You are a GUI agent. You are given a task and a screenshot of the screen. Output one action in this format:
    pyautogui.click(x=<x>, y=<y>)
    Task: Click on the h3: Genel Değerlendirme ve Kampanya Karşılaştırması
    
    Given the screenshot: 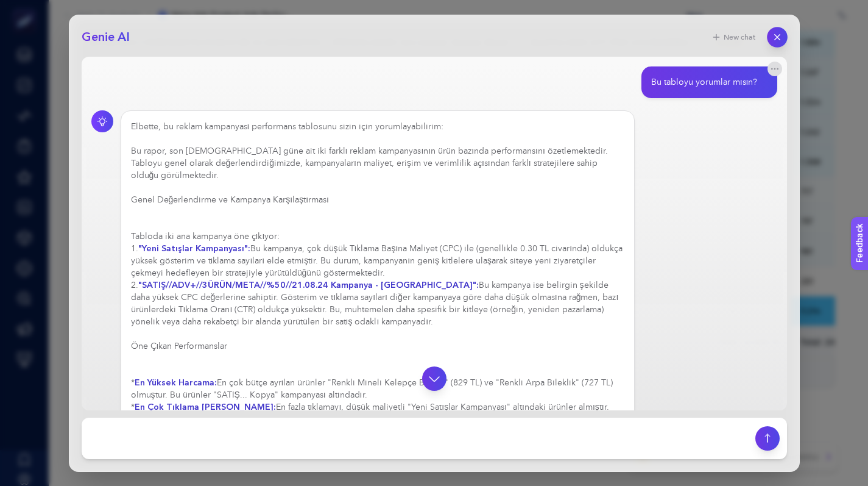 What is the action you would take?
    pyautogui.click(x=378, y=200)
    